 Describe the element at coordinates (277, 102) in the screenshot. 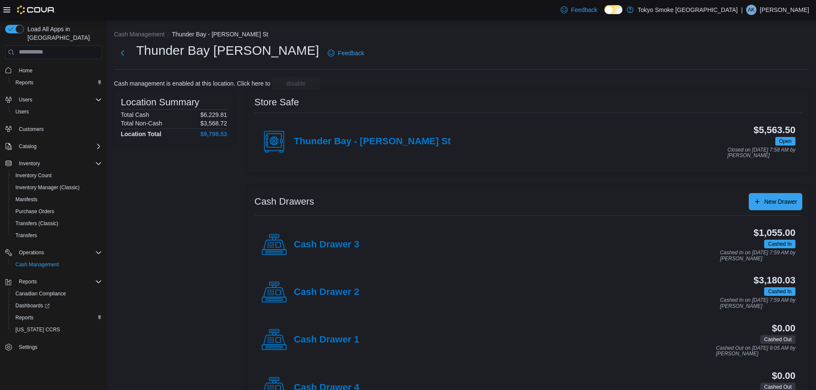

I see `h3: Store Safe` at that location.